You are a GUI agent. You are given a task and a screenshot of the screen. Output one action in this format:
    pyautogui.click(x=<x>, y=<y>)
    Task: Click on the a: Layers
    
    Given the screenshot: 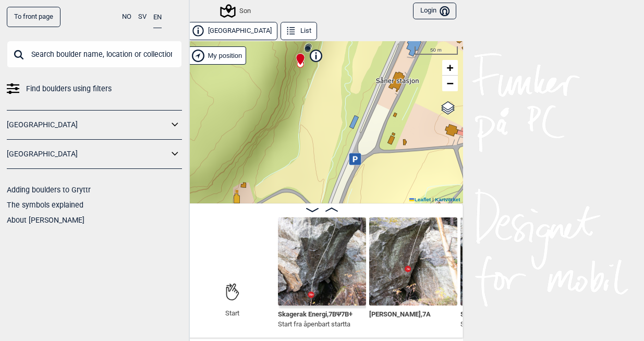 What is the action you would take?
    pyautogui.click(x=448, y=108)
    